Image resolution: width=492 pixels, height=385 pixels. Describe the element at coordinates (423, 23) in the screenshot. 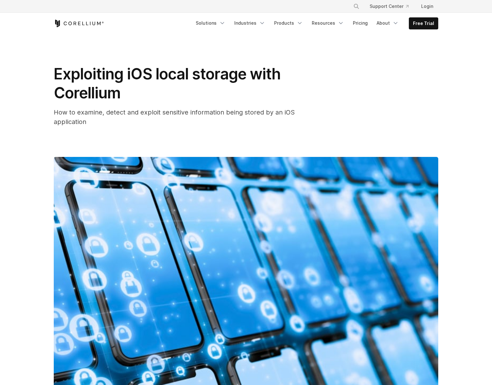

I see `a: Free Trial` at that location.